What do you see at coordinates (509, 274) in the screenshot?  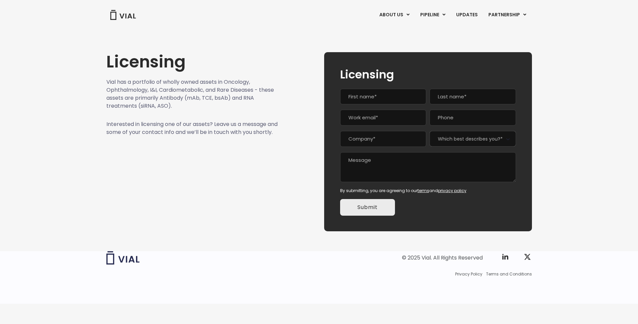 I see `span: Terms and Conditions` at bounding box center [509, 274].